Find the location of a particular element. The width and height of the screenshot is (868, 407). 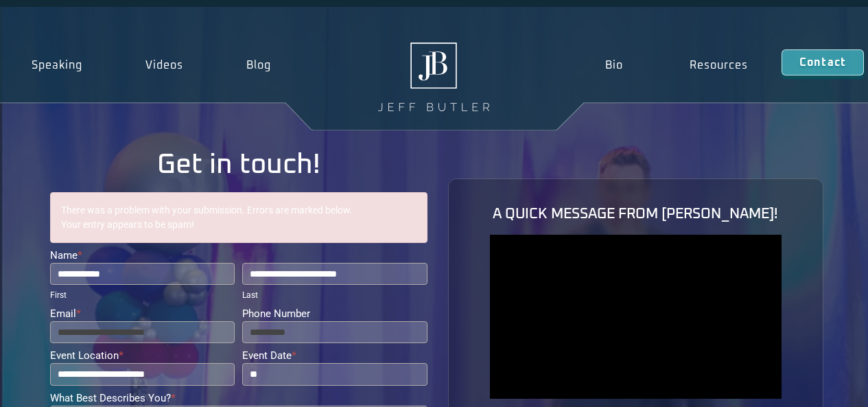

a: Videos is located at coordinates (164, 65).